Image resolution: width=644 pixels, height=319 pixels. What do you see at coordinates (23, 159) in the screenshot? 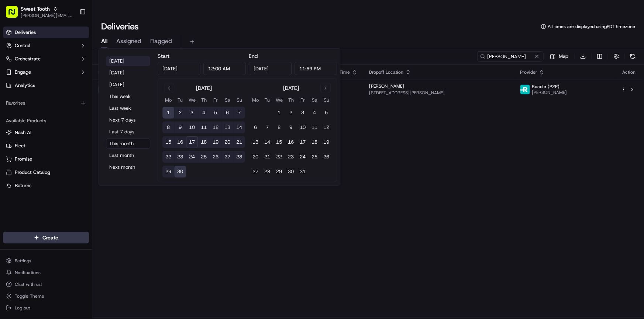
I see `span: Promise` at bounding box center [23, 159].